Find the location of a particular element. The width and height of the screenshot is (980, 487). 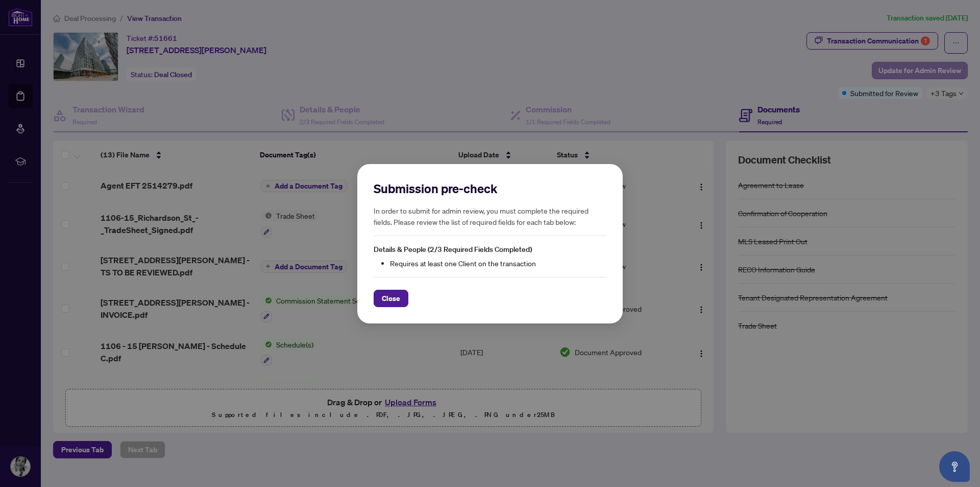

span: Details & People (2/3 Required Fields Completed) is located at coordinates (453, 249).